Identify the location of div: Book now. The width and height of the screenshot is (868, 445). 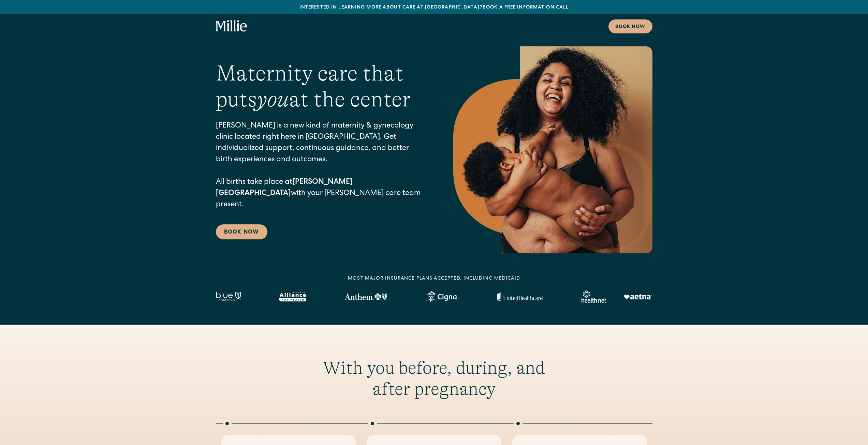
(630, 27).